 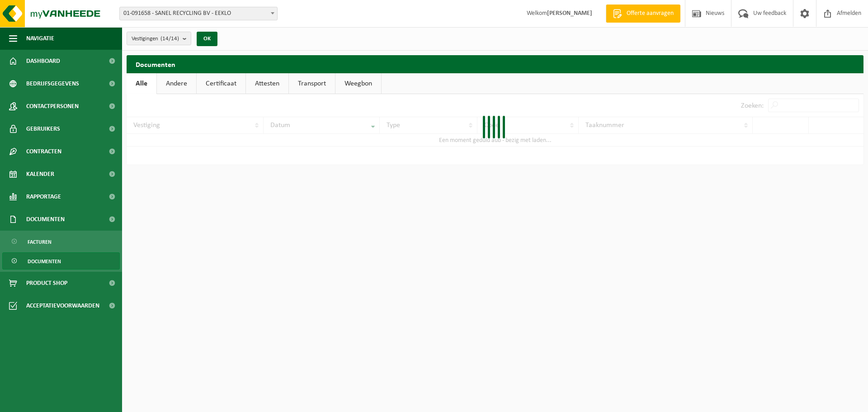 I want to click on a: Transport, so click(x=312, y=84).